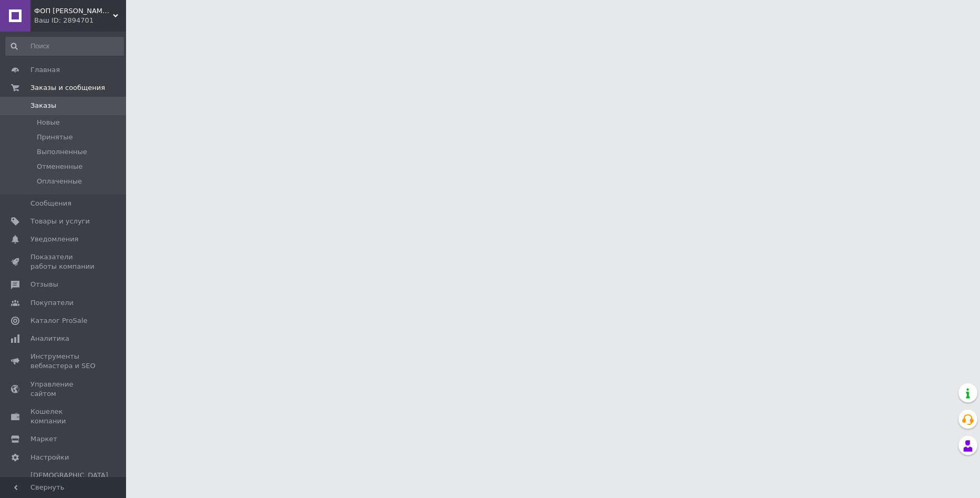 The image size is (980, 498). I want to click on span: Управление сайтом, so click(64, 389).